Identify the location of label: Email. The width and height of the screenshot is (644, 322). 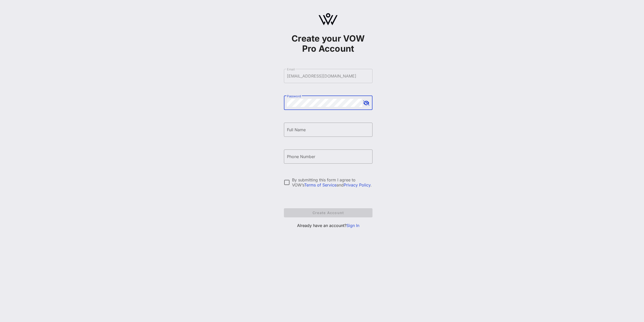
(291, 69).